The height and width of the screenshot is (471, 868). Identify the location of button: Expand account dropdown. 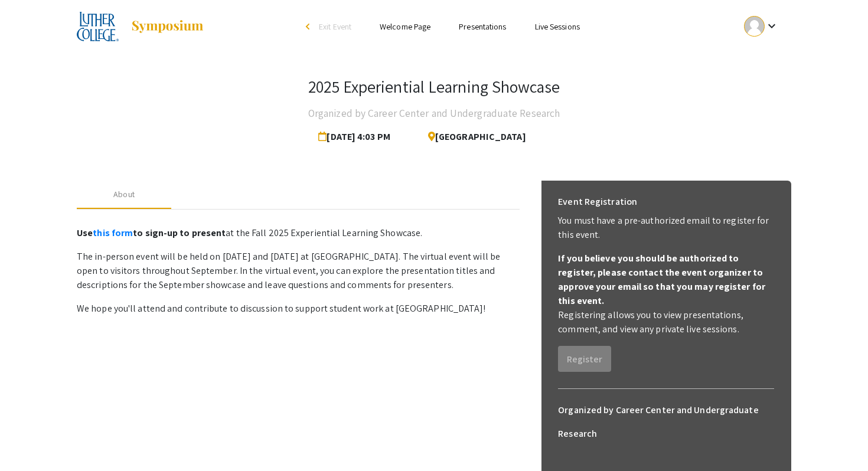
(761, 26).